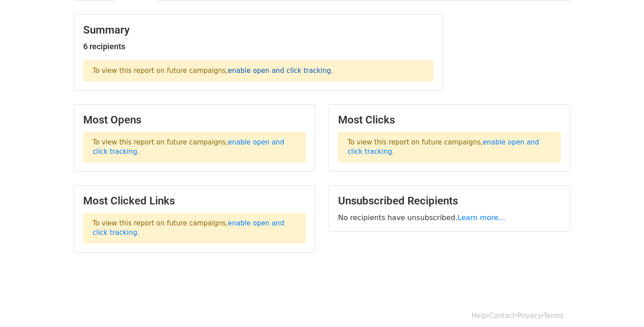 The image size is (644, 327). Describe the element at coordinates (502, 316) in the screenshot. I see `a: Contact` at that location.